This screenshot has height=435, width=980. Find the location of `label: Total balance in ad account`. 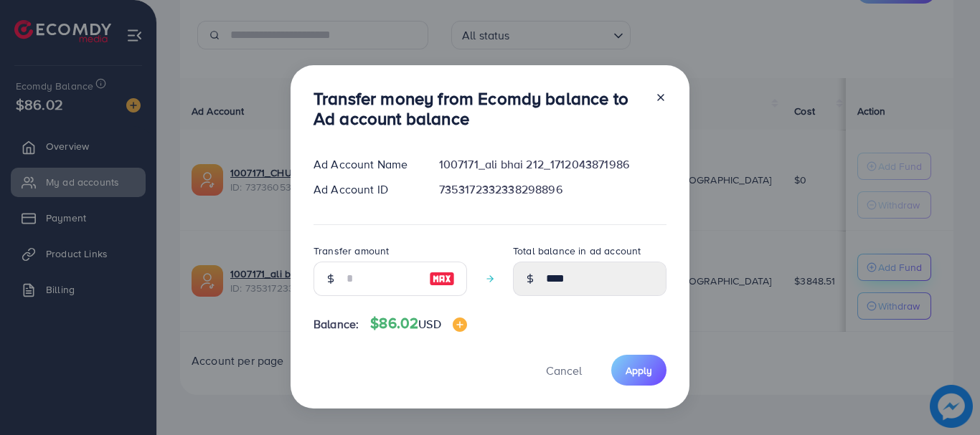

label: Total balance in ad account is located at coordinates (577, 251).